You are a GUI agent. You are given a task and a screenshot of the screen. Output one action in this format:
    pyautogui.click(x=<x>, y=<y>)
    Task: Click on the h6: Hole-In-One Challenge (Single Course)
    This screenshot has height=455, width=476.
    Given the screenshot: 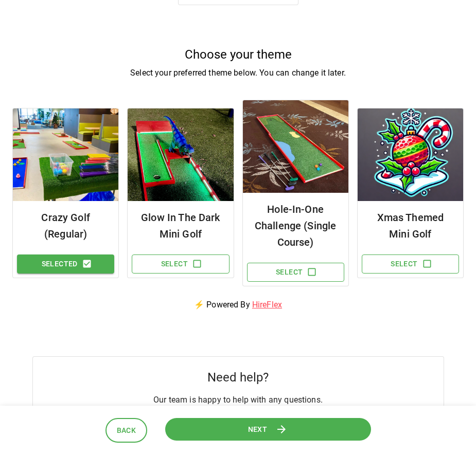 What is the action you would take?
    pyautogui.click(x=295, y=226)
    